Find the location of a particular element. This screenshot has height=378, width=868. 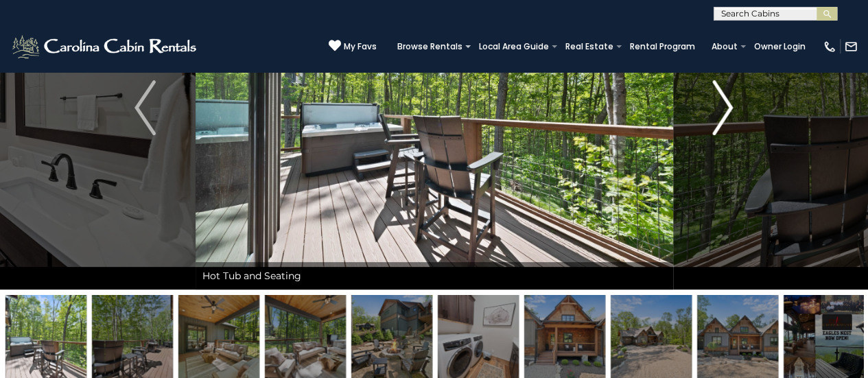

a: My Favs is located at coordinates (353, 46).